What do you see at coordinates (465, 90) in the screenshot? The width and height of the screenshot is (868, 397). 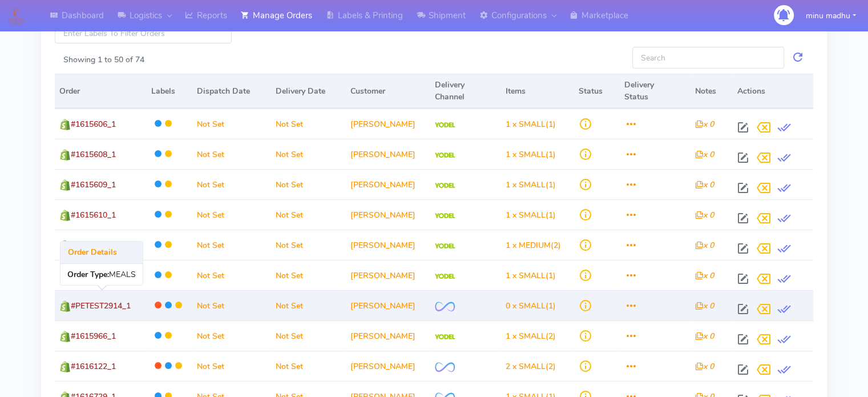 I see `th: Delivery Channel` at bounding box center [465, 90].